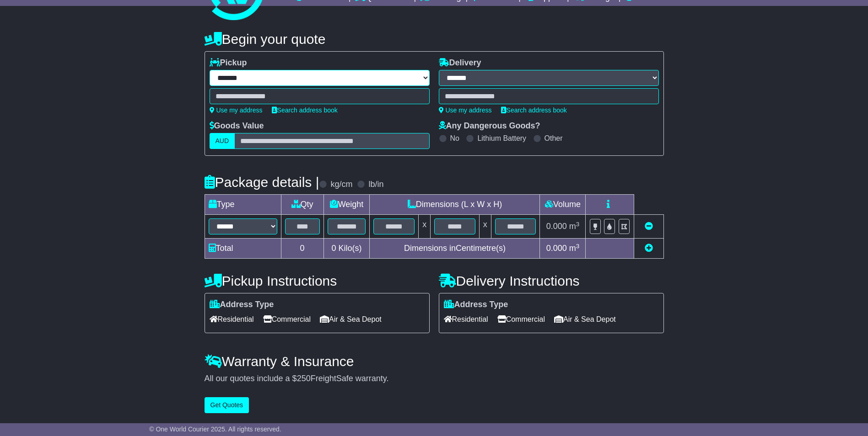 The width and height of the screenshot is (868, 436). I want to click on label: Goods Value, so click(237, 126).